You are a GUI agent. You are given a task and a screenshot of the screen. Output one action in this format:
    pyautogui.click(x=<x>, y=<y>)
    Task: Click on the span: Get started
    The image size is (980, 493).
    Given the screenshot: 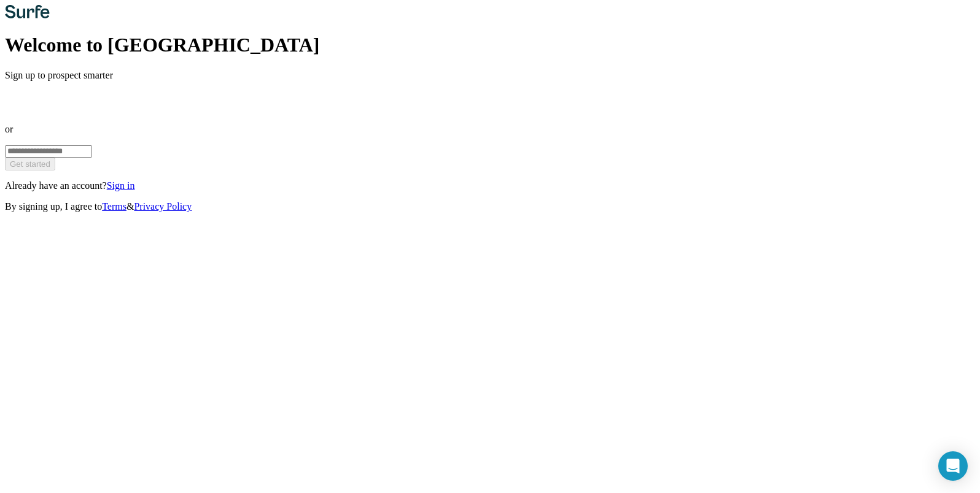 What is the action you would take?
    pyautogui.click(x=30, y=164)
    